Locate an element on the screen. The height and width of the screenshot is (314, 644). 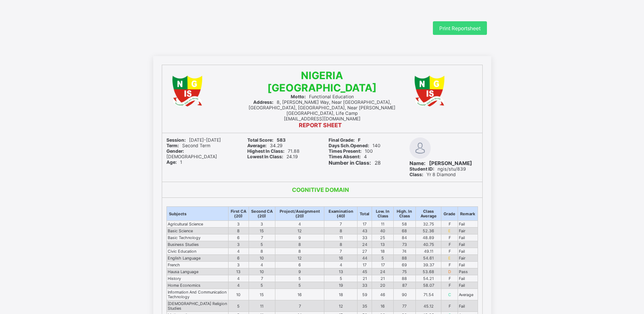
td: 75 is located at coordinates (404, 272).